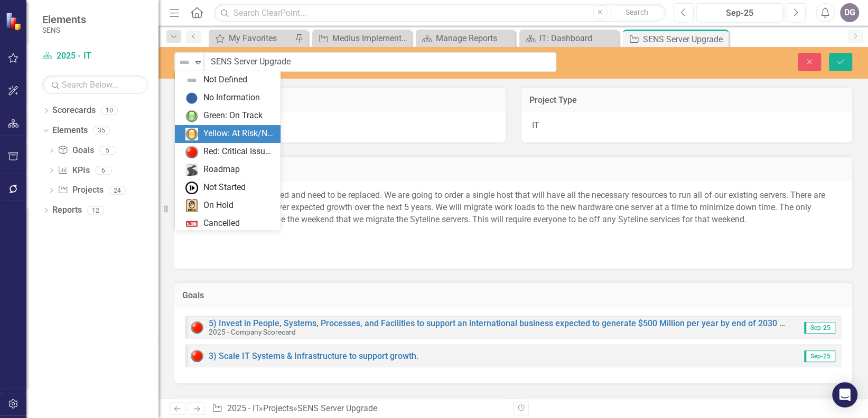 The image size is (868, 418). What do you see at coordinates (239, 134) in the screenshot?
I see `div: Yellow: At Risk/Needs Attention` at bounding box center [239, 134].